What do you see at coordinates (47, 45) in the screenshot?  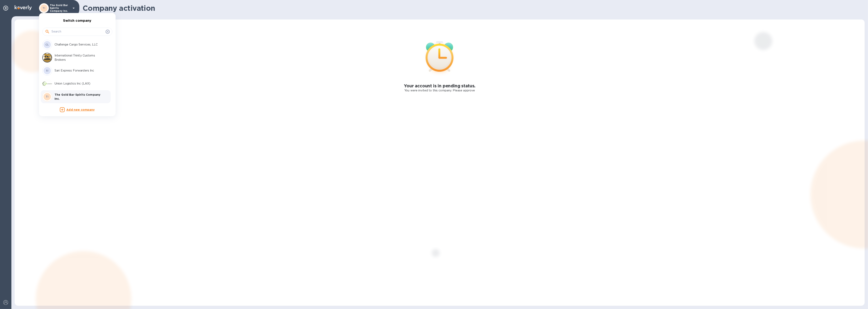 I see `b: CL` at bounding box center [47, 45].